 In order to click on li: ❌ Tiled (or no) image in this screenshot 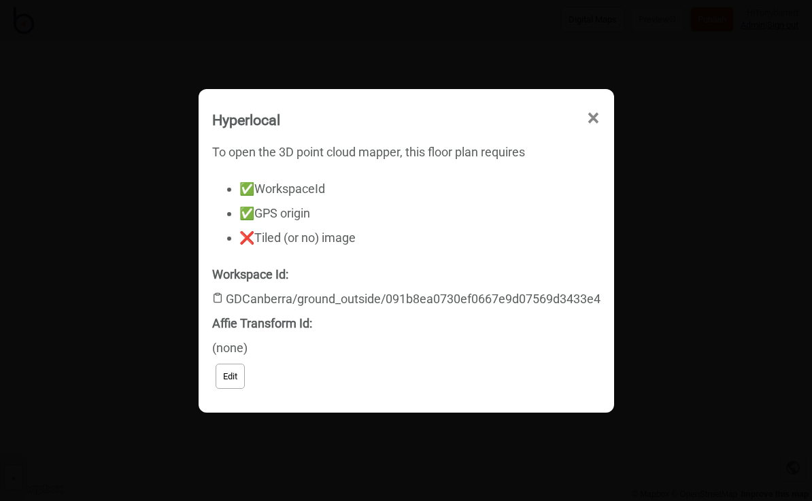, I will do `click(420, 238)`.